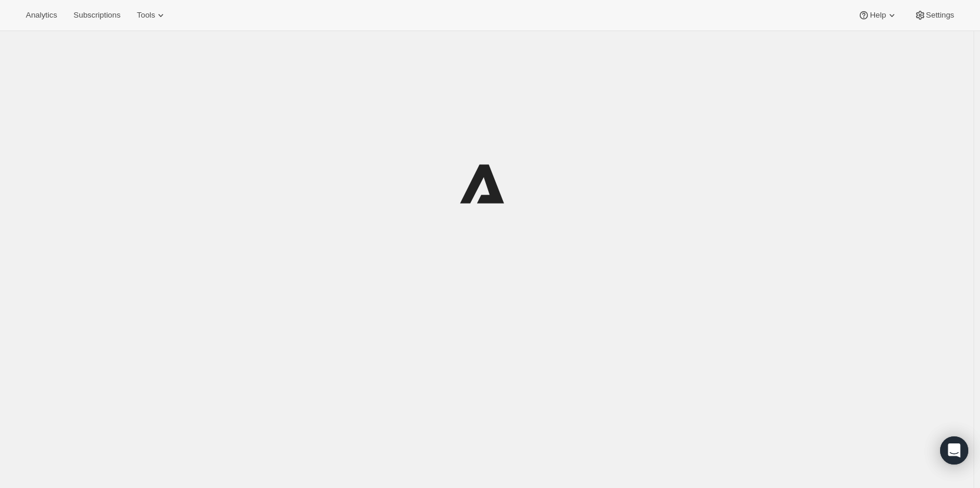 This screenshot has height=488, width=980. I want to click on button: Analytics, so click(41, 15).